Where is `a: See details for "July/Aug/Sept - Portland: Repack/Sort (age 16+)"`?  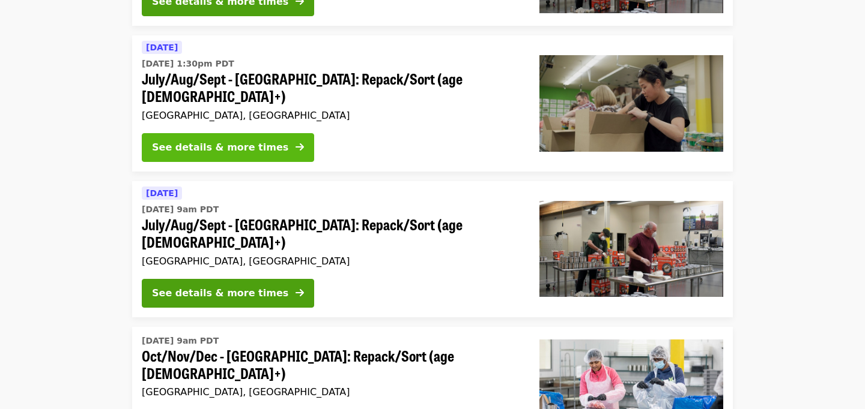 a: See details for "July/Aug/Sept - Portland: Repack/Sort (age 16+)" is located at coordinates (432, 249).